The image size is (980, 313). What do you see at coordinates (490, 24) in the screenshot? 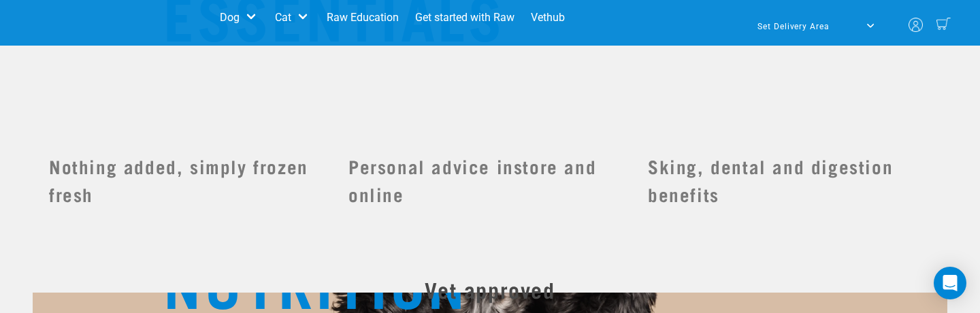
I see `nav: dropdown navigation` at bounding box center [490, 24].